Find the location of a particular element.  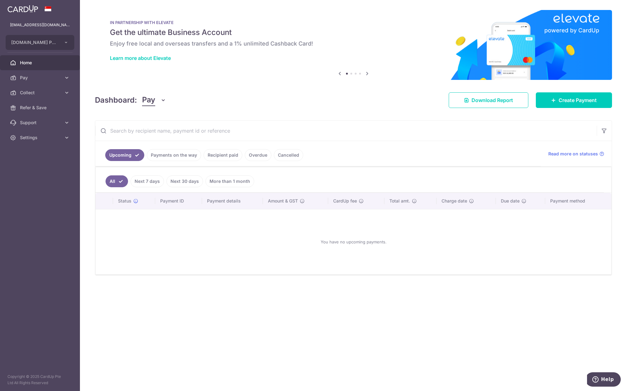

span: CardUp fee is located at coordinates (345, 201).